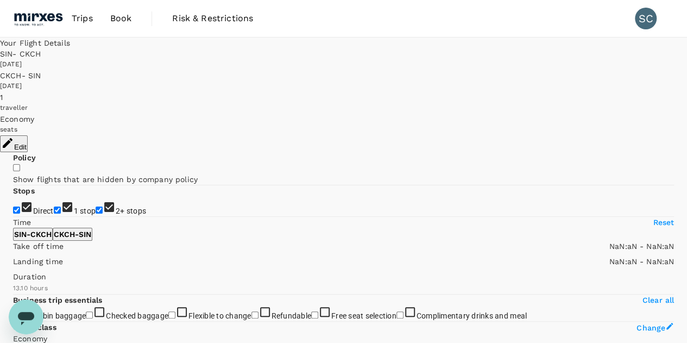  What do you see at coordinates (651, 328) in the screenshot?
I see `span: Change` at bounding box center [651, 328].